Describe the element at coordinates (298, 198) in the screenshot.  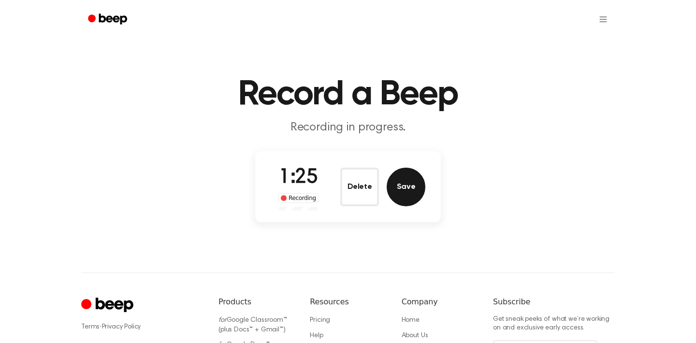
I see `div: Recording` at that location.